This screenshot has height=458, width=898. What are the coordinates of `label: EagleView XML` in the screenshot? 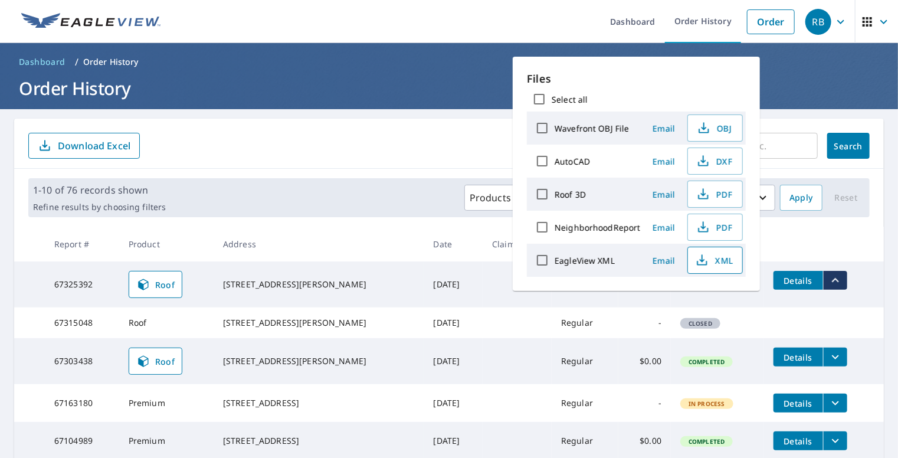 It's located at (585, 260).